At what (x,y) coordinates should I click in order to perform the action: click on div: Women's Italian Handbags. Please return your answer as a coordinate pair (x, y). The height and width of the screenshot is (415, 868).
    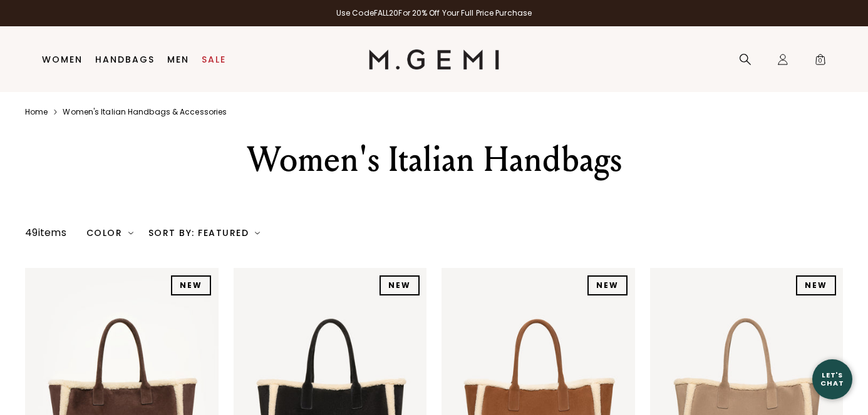
    Looking at the image, I should click on (434, 160).